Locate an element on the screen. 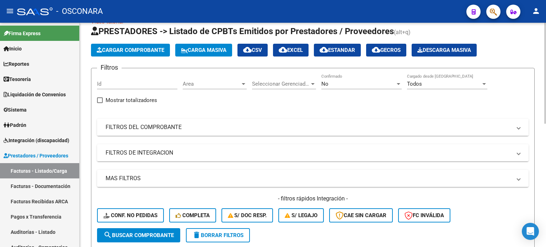  button: EXCEL is located at coordinates (291, 50).